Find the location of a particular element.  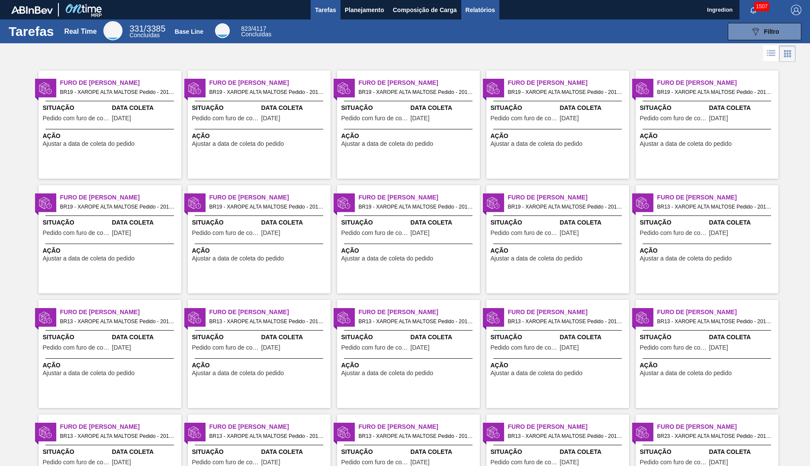

div: Real Time is located at coordinates (80, 32).